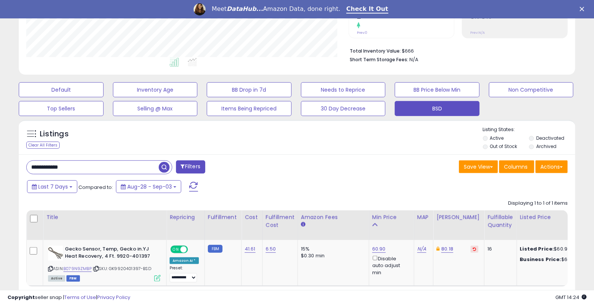  Describe the element at coordinates (422, 249) in the screenshot. I see `a: N/A` at that location.